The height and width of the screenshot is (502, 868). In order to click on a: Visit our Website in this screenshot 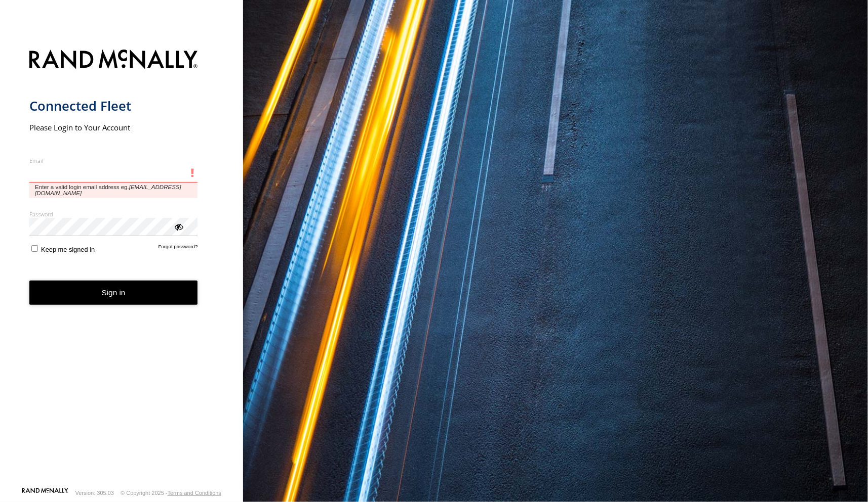, I will do `click(45, 494)`.